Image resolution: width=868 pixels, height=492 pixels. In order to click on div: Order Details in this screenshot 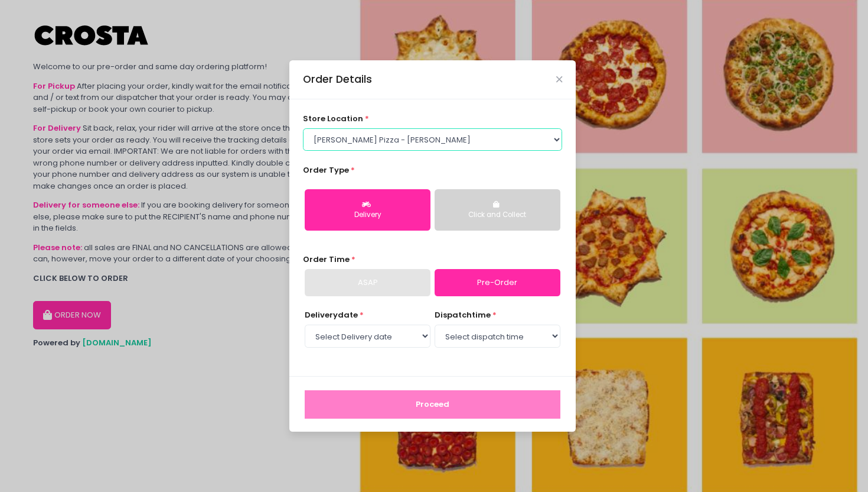, I will do `click(338, 80)`.